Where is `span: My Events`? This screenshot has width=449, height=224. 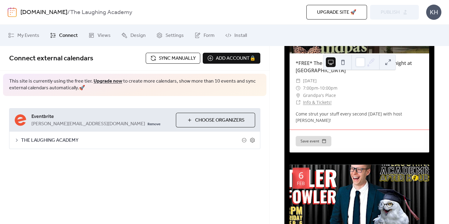 span: My Events is located at coordinates (28, 36).